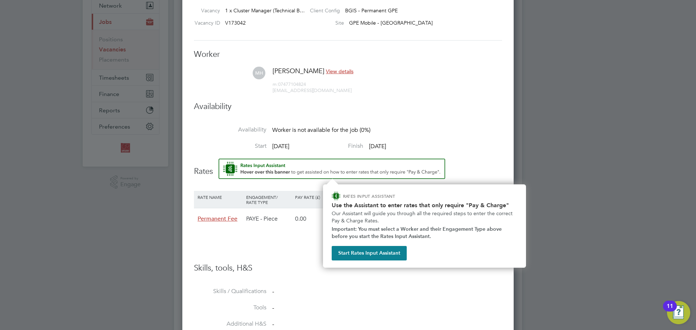 This screenshot has width=696, height=330. I want to click on h3: Worker, so click(348, 54).